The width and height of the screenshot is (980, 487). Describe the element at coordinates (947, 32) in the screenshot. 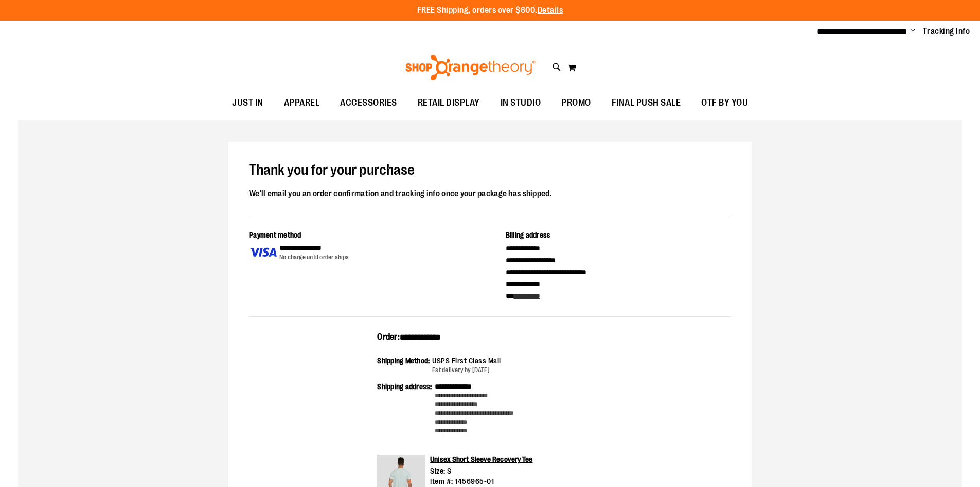

I see `a: Tracking Info` at that location.